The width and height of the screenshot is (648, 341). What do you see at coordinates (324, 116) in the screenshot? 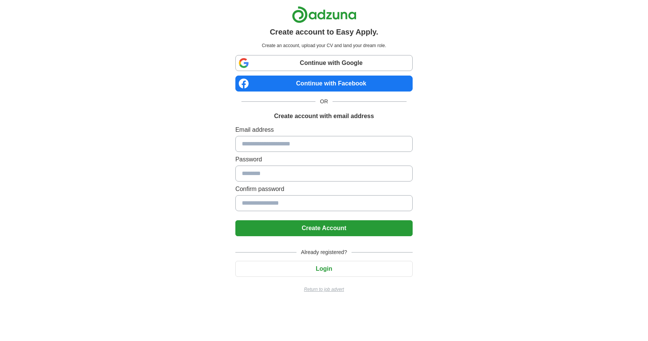
I see `h1: Create account with email address` at bounding box center [324, 116].